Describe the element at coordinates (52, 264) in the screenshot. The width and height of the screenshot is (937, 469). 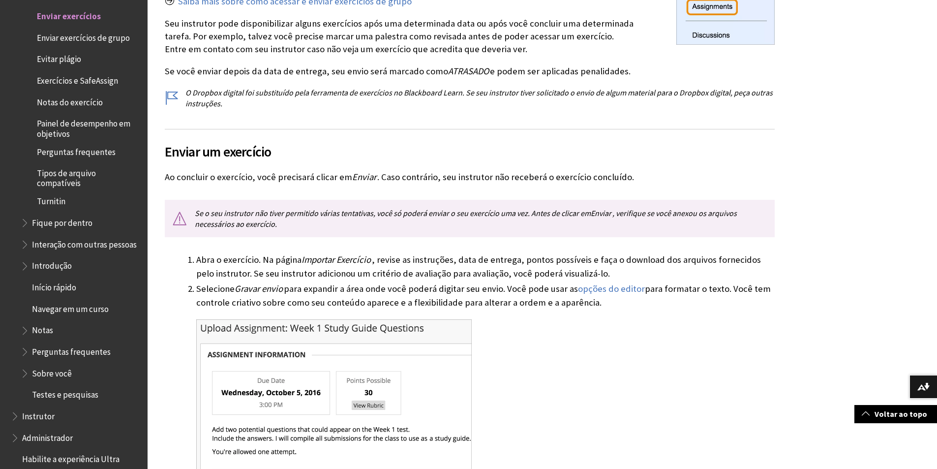
I see `span: Introdução` at that location.